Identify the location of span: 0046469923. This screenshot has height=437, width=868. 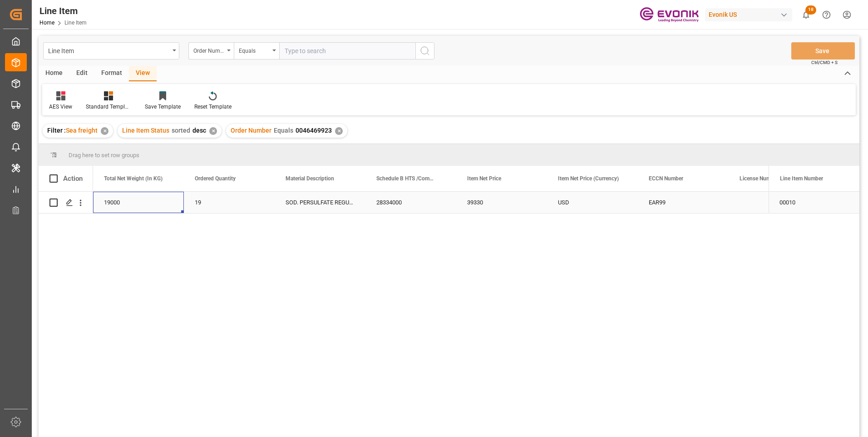
(314, 131).